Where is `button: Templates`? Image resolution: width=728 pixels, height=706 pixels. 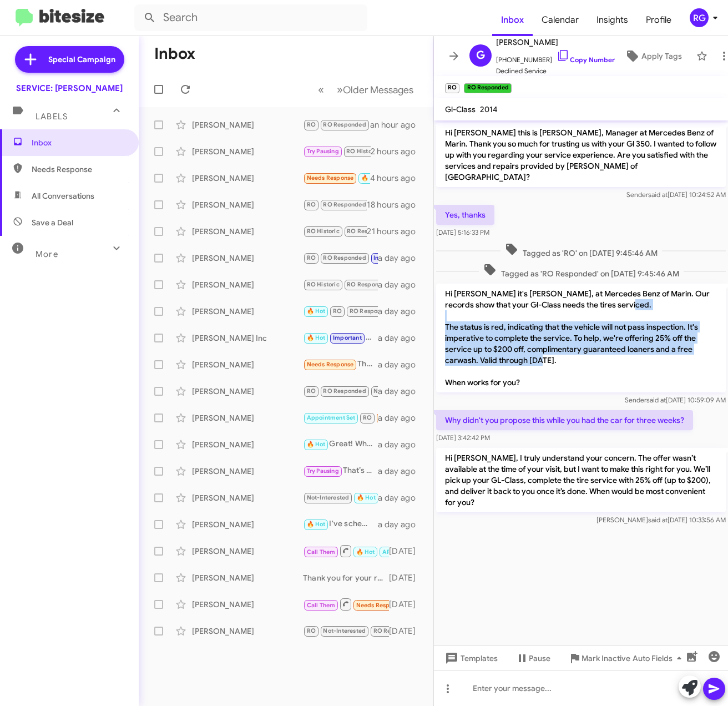
button: Templates is located at coordinates (470, 658).